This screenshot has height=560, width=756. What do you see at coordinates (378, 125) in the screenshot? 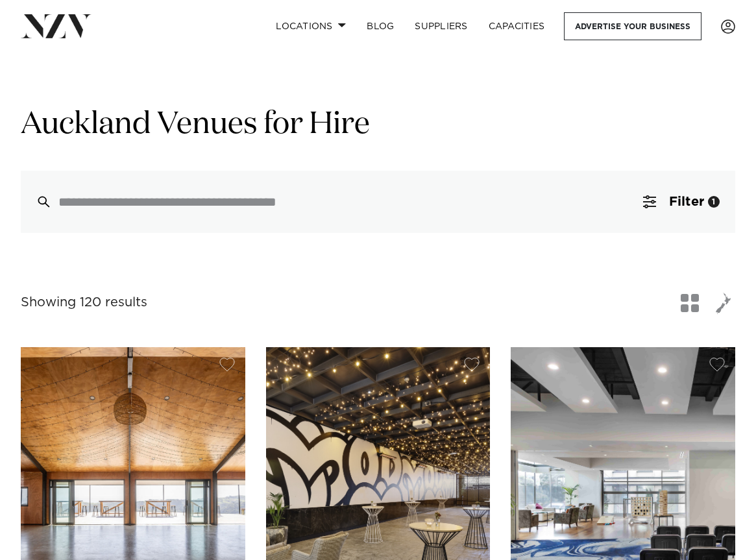
I see `h1: Auckland Venues for Hire` at bounding box center [378, 125].